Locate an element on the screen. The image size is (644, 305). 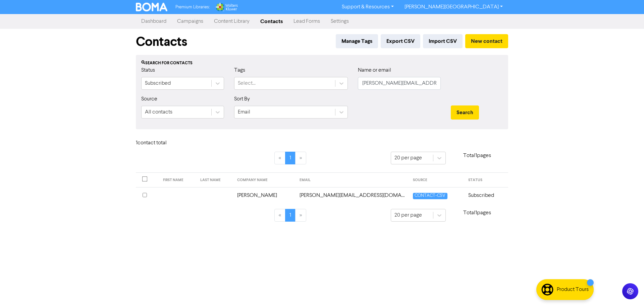
h6: 1 contact total is located at coordinates (163, 143).